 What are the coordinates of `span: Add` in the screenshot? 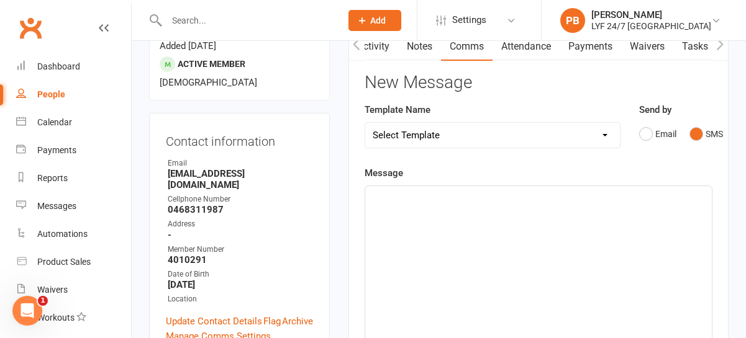 It's located at (377, 20).